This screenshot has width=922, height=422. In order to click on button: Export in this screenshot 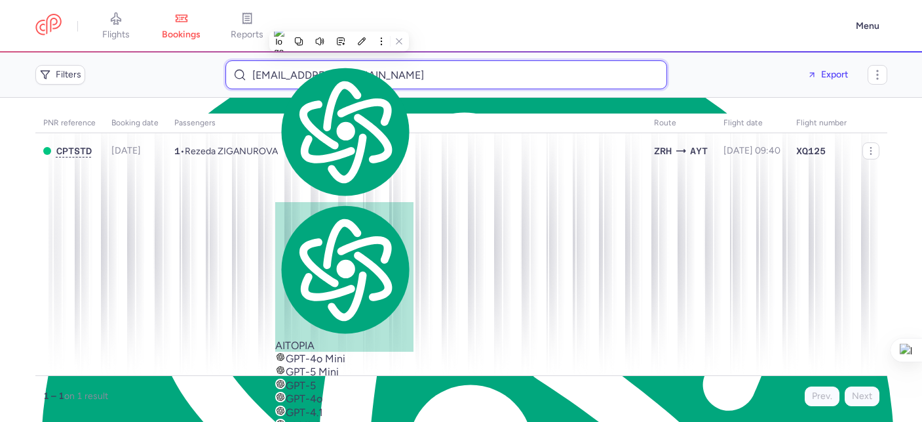, I will do `click(828, 75)`.